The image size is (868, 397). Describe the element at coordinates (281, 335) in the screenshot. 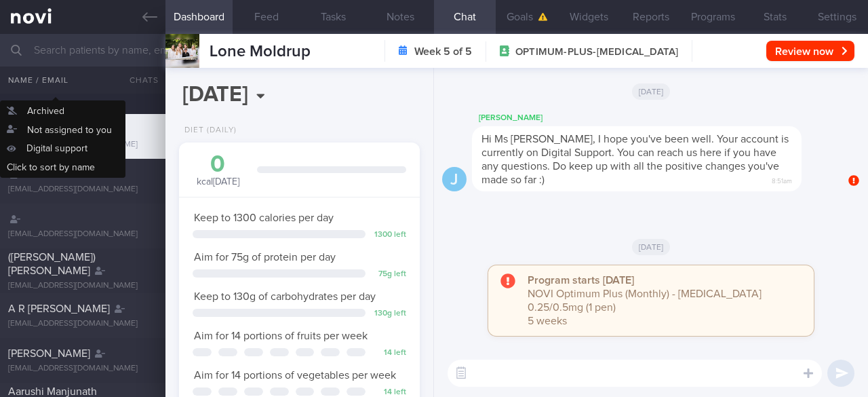

I see `span: Aim for 14 portions of fruits per week` at that location.